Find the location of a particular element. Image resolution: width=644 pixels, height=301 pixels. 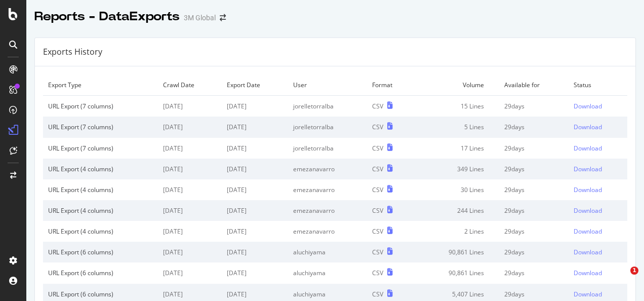

td: Status is located at coordinates (598, 85).